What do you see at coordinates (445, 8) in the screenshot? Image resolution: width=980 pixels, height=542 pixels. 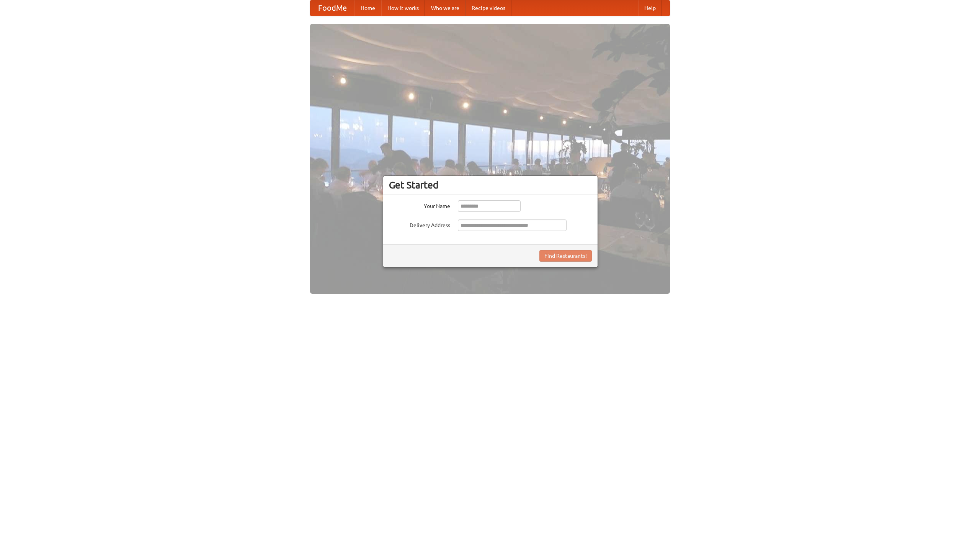 I see `a: Who we are` at bounding box center [445, 8].